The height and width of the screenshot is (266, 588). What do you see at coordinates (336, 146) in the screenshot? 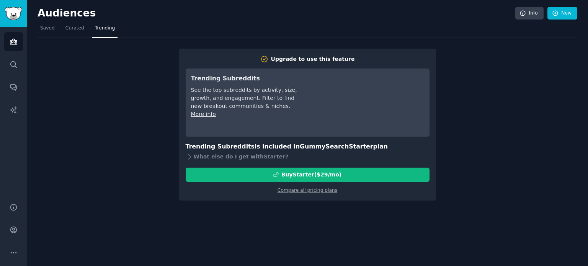
I see `span: GummySearch Starter` at bounding box center [336, 146].